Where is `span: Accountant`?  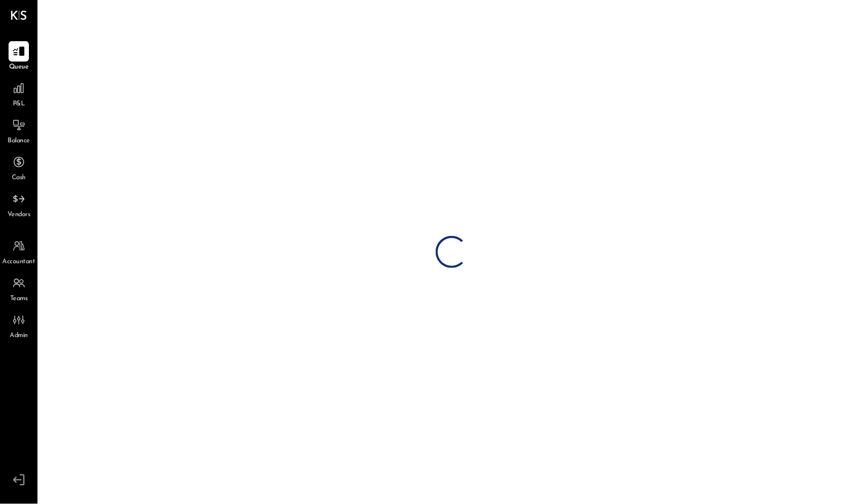
span: Accountant is located at coordinates (19, 262).